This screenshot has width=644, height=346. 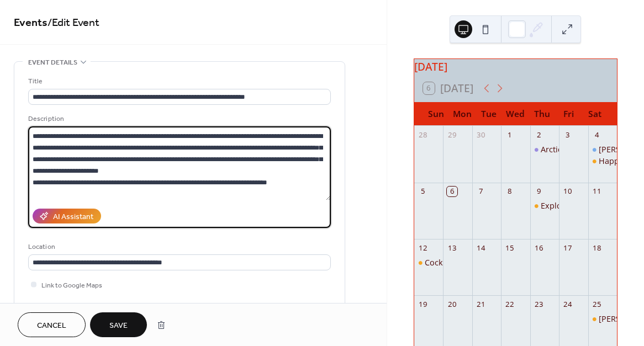 What do you see at coordinates (451, 135) in the screenshot?
I see `div: 29` at bounding box center [451, 135].